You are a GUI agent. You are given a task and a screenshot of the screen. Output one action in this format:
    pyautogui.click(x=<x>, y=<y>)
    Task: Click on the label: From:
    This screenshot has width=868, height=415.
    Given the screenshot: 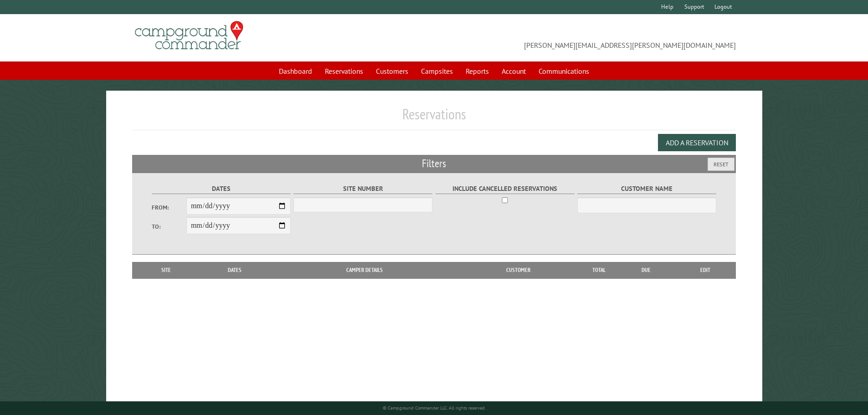 What is the action you would take?
    pyautogui.click(x=169, y=208)
    